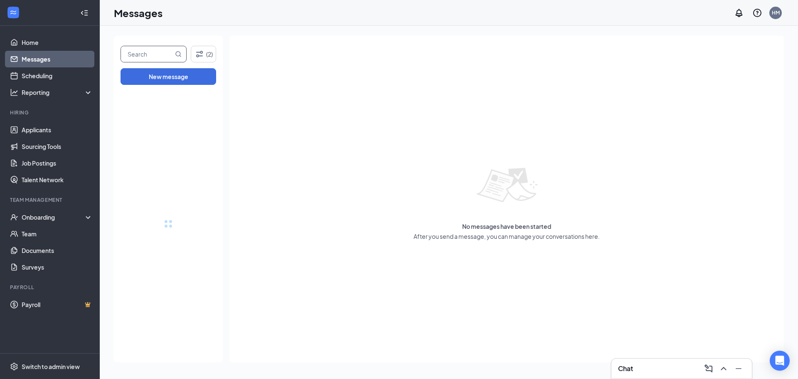 This screenshot has height=379, width=798. What do you see at coordinates (50, 287) in the screenshot?
I see `div: Payroll` at bounding box center [50, 287].